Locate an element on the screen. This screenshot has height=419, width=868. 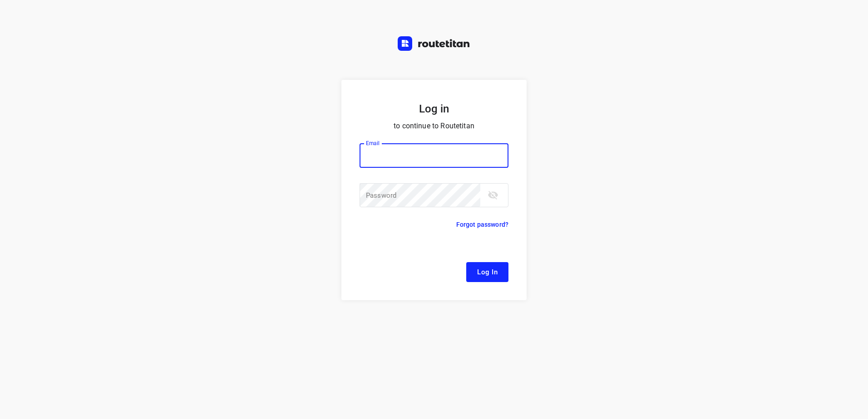
span: Log In is located at coordinates (487, 272).